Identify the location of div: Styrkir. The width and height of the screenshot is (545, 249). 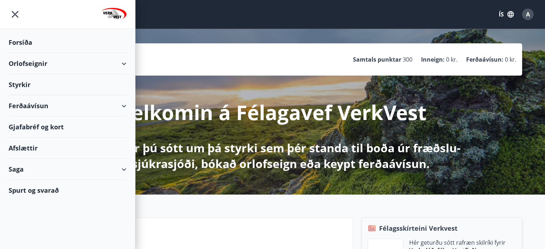
(67, 85).